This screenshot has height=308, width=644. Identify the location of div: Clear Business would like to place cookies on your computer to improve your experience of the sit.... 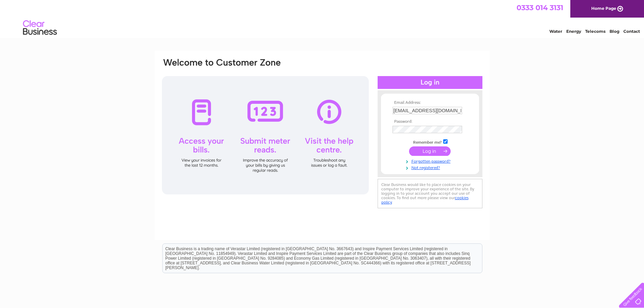
(430, 193).